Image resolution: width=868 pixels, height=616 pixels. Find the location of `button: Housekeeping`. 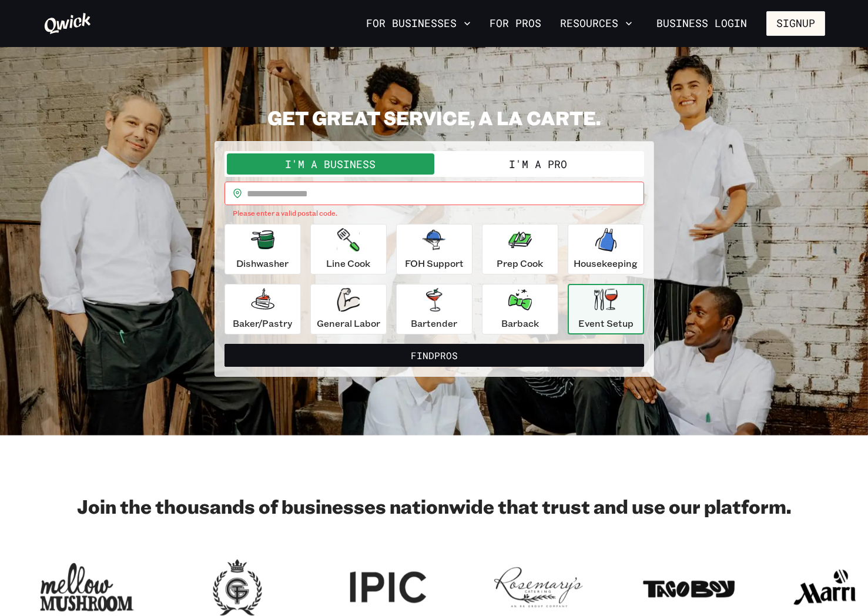

button: Housekeeping is located at coordinates (606, 249).